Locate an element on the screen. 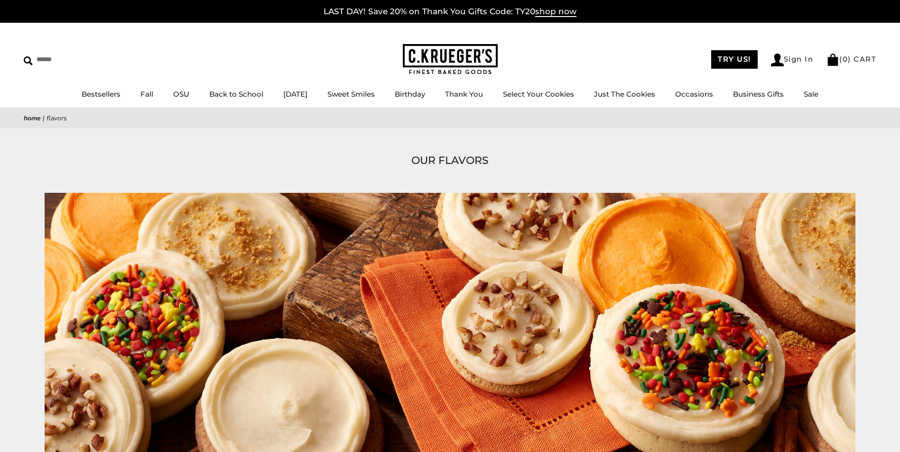 Image resolution: width=900 pixels, height=452 pixels. a: Sign In is located at coordinates (792, 60).